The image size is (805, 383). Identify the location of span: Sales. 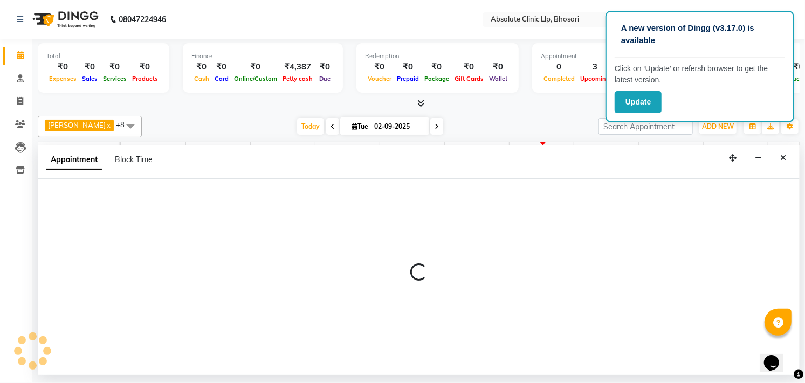
(90, 79).